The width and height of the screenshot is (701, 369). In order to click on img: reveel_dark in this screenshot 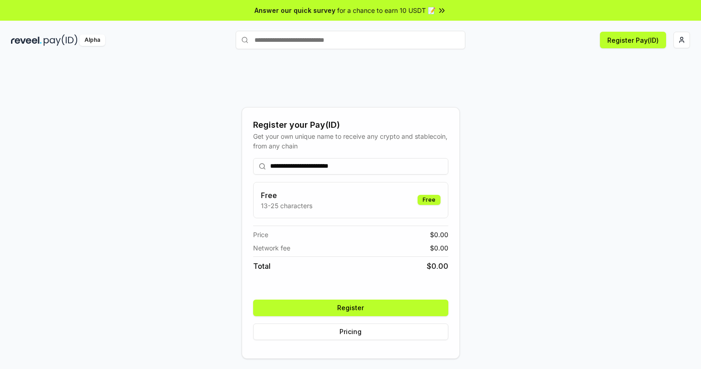, I will do `click(26, 40)`.